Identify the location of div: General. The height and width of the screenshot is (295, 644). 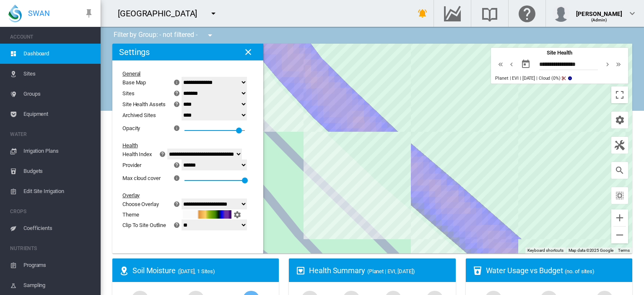
(183, 74).